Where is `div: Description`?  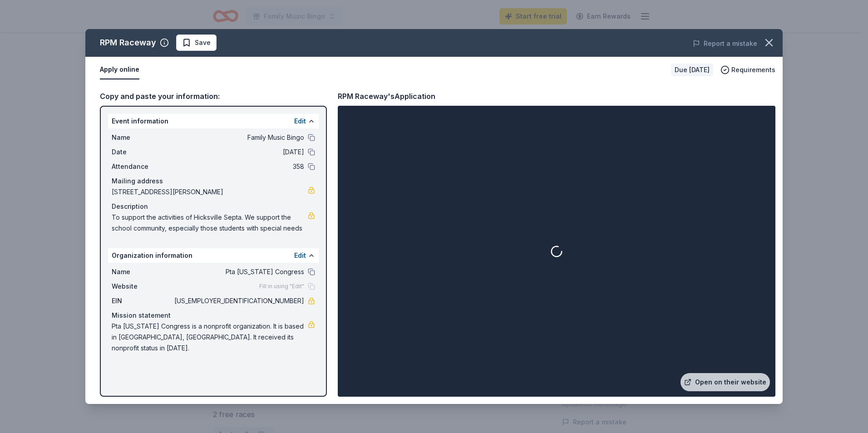 div: Description is located at coordinates (214, 207).